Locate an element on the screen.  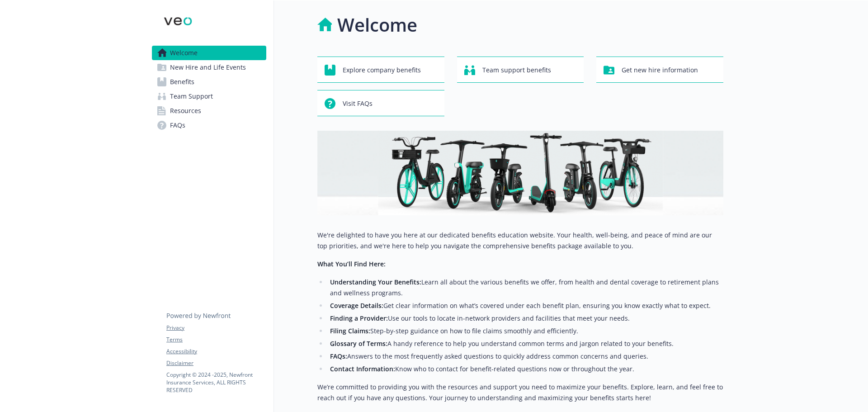
li: Learn all about the various benefits we offer, from health and dental coverage to retirement plan... is located at coordinates (525, 288).